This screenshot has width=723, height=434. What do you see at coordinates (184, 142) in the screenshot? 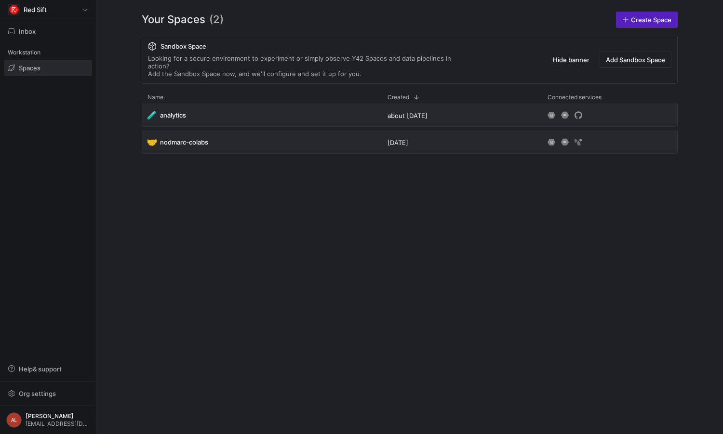
I see `span: nodmarc-colabs` at bounding box center [184, 142].